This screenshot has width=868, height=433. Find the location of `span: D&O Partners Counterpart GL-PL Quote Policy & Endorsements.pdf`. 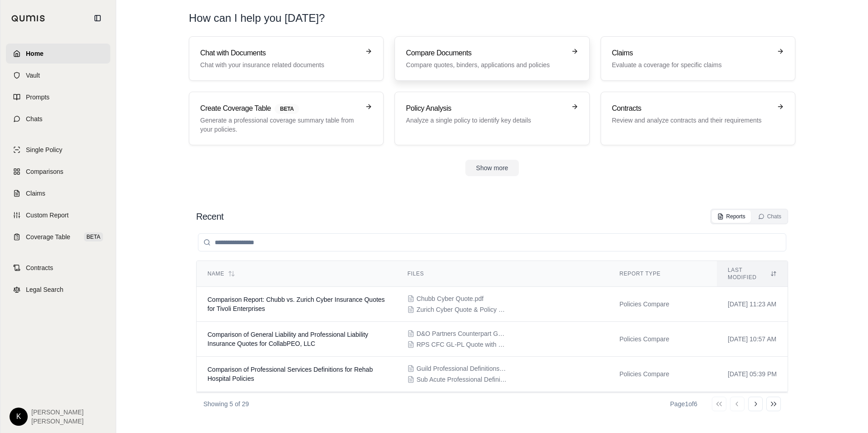

span: D&O Partners Counterpart GL-PL Quote Policy & Endorsements.pdf is located at coordinates (462, 334).